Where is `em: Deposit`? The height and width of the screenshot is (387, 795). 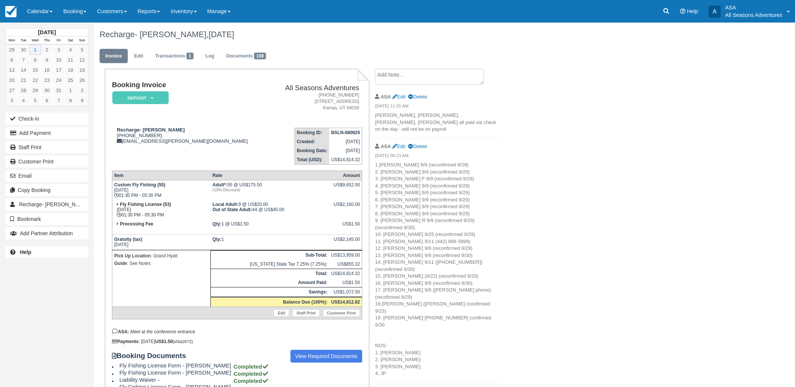 em: Deposit is located at coordinates (141, 98).